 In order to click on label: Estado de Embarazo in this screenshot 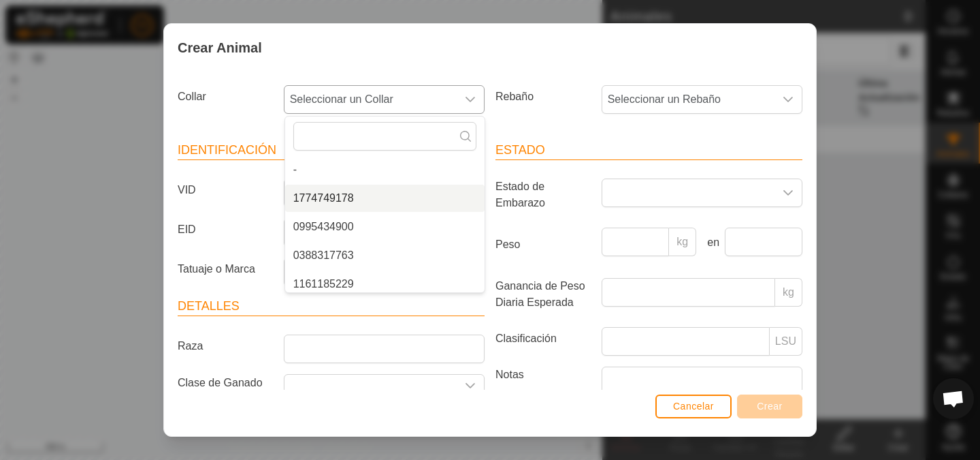, I will do `click(543, 195)`.